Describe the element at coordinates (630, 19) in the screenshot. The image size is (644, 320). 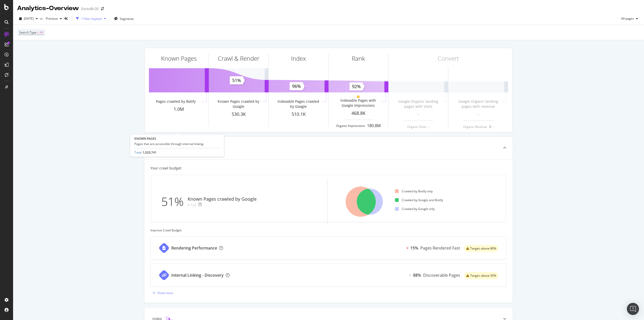
I see `button: All pages` at that location.